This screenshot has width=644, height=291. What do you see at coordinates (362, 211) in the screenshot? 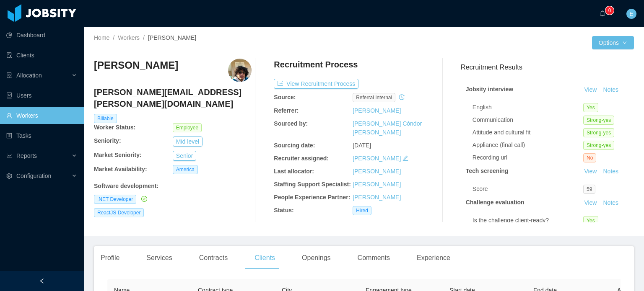
I see `span: Hired` at bounding box center [362, 211].